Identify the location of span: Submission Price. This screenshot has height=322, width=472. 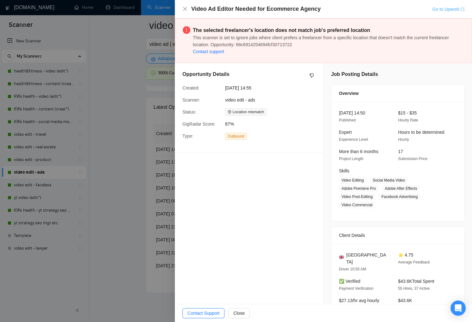
(413, 159).